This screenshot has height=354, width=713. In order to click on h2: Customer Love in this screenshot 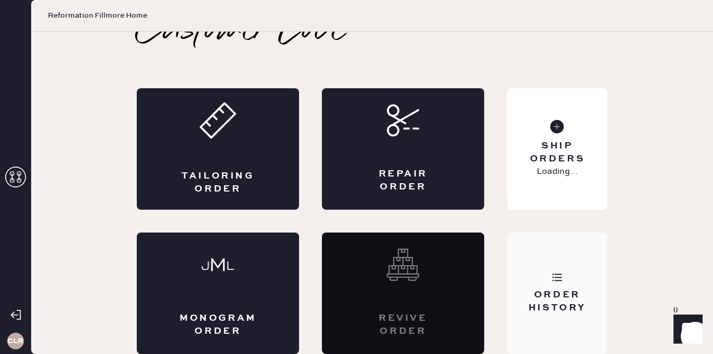, I will do `click(241, 30)`.